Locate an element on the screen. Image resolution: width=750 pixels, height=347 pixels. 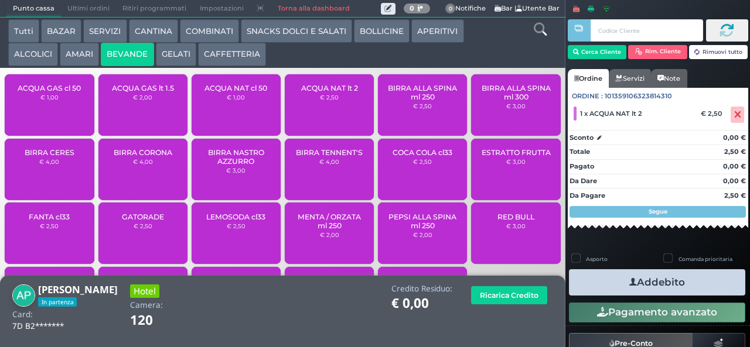
span: GATORADE is located at coordinates (143, 217).